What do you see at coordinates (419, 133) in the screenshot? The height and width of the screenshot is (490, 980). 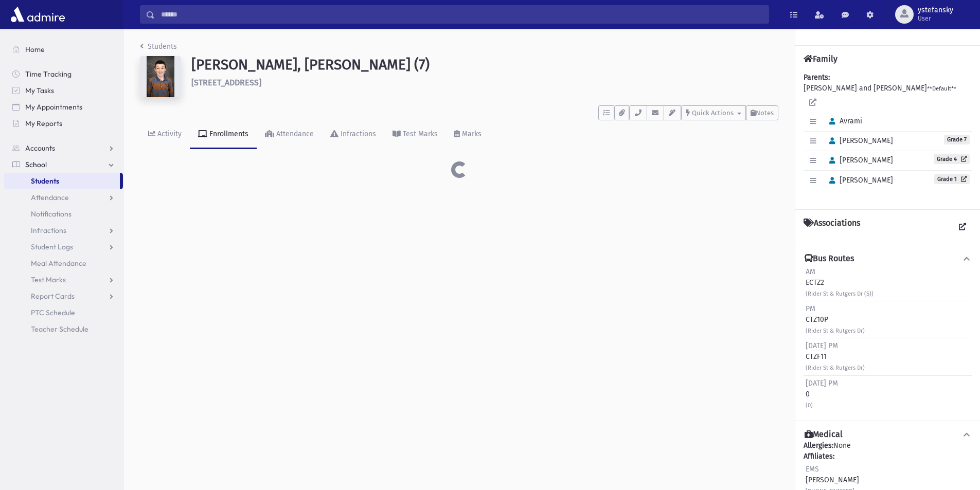 I see `div: Test Marks` at bounding box center [419, 133].